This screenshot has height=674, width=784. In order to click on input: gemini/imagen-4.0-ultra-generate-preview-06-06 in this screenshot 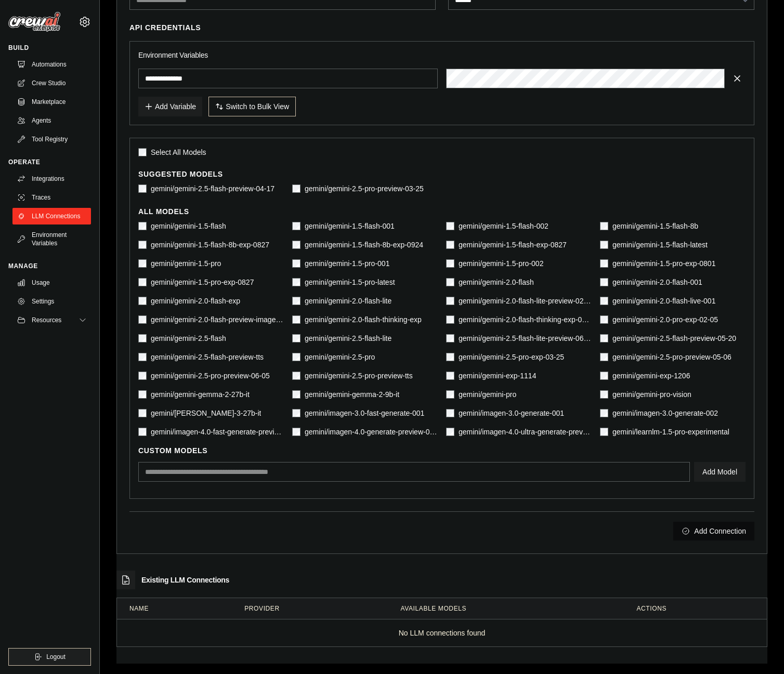, I will do `click(450, 432)`.